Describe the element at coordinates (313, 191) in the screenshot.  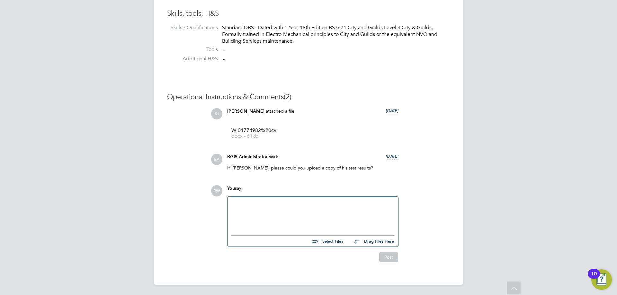
I see `div: say:` at that location.